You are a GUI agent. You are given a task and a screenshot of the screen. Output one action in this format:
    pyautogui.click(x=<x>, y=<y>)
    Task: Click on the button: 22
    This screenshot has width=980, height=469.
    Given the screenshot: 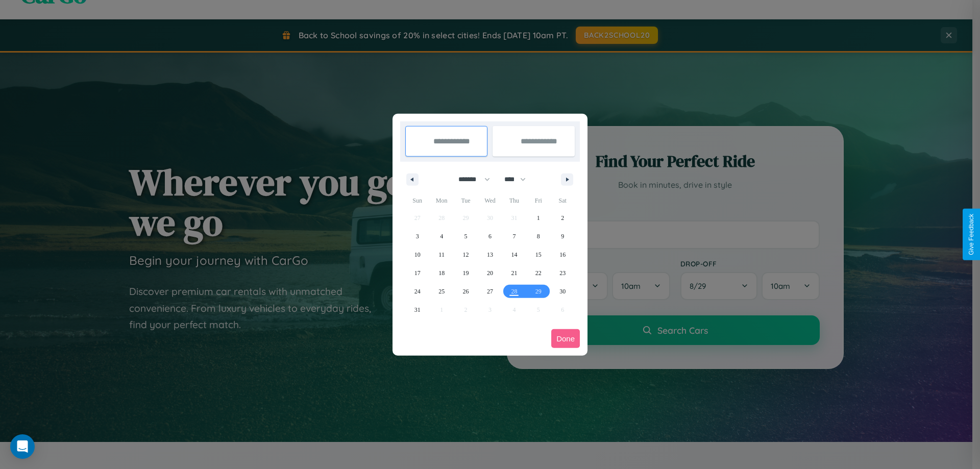 What is the action you would take?
    pyautogui.click(x=538, y=273)
    